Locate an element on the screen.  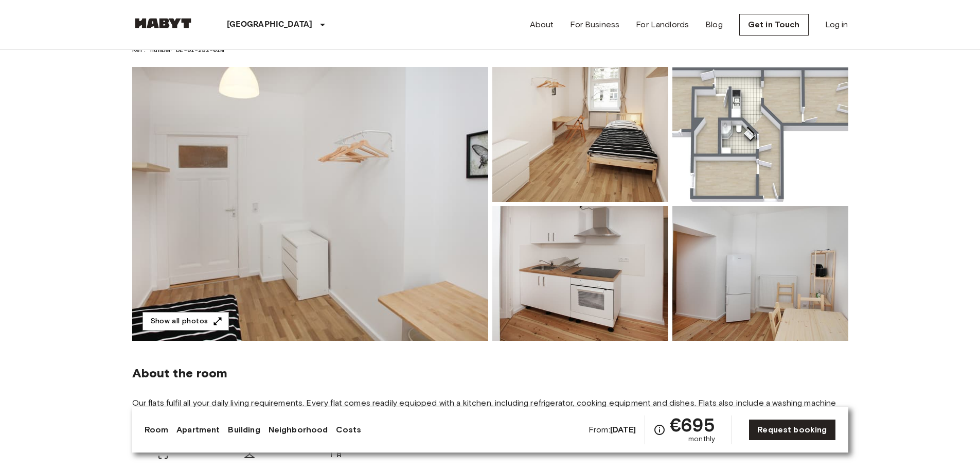
span: About the room is located at coordinates (490, 373).